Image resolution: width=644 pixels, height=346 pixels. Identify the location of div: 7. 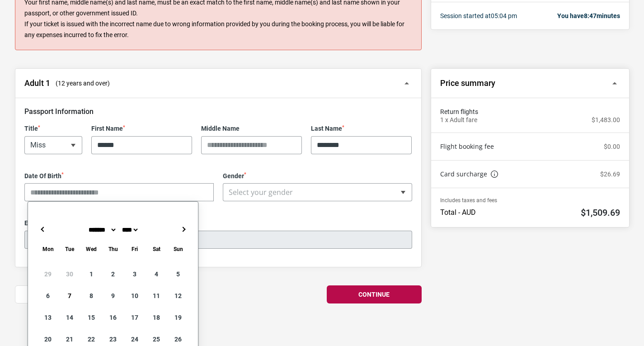
(69, 296).